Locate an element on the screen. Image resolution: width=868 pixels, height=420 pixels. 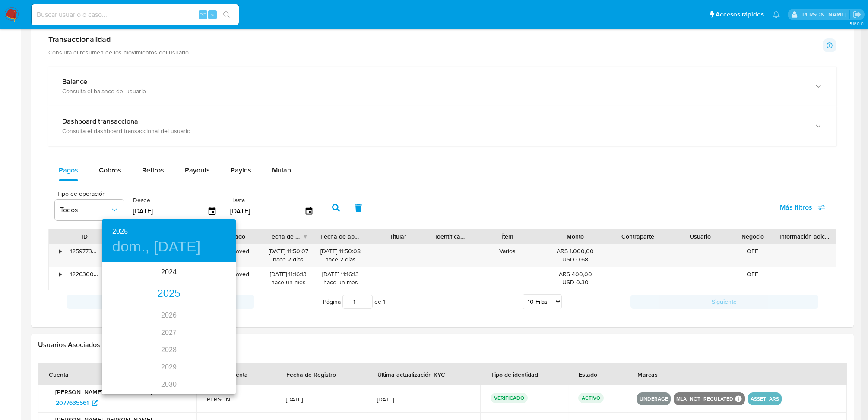
h6: 2025 is located at coordinates (120, 232).